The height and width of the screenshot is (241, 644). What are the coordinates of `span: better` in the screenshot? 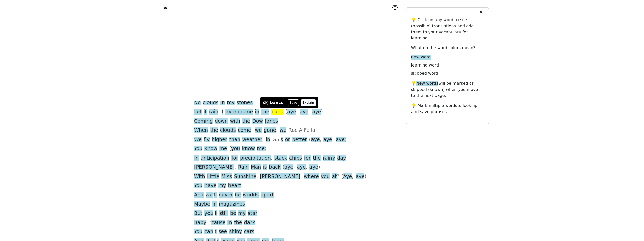 It's located at (299, 139).